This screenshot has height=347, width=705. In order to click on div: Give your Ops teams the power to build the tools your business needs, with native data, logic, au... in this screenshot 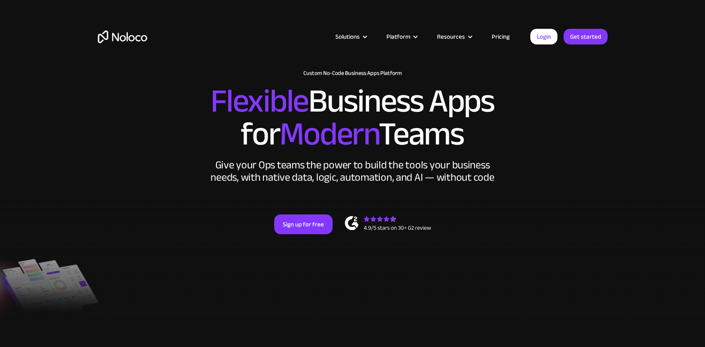, I will do `click(353, 171)`.